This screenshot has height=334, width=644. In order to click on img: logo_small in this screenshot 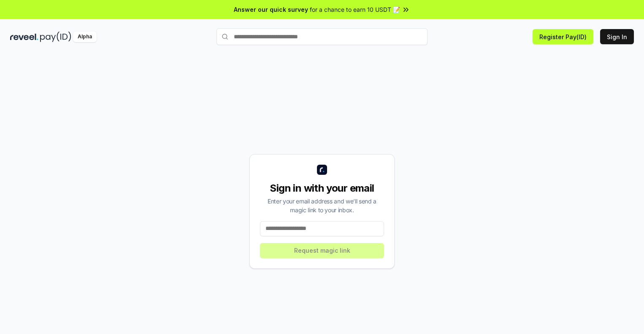, I will do `click(322, 170)`.